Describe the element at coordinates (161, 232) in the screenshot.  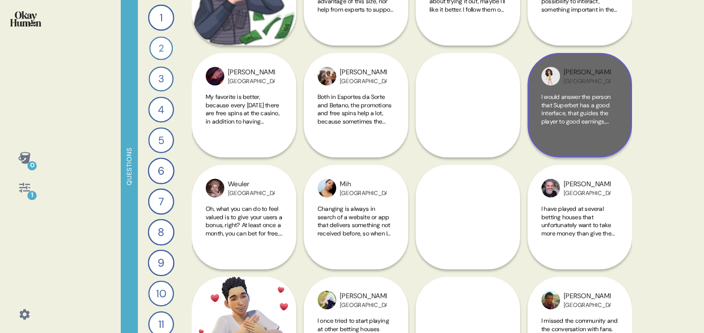
I see `div: 8` at that location.